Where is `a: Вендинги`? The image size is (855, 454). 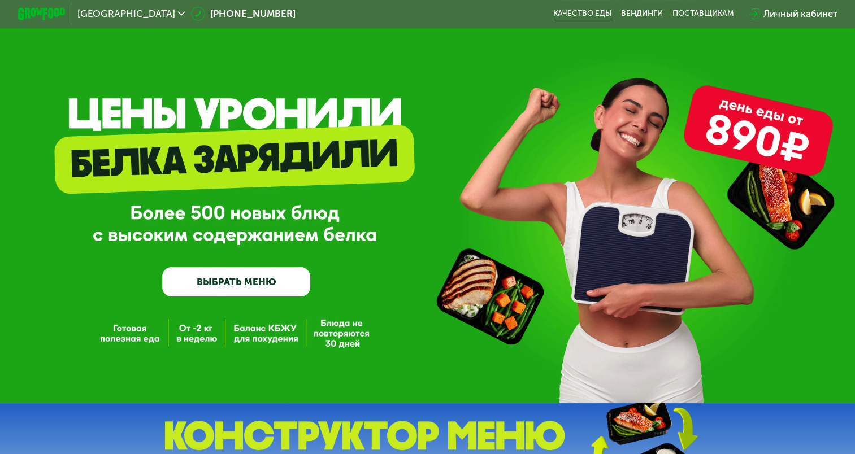
a: Вендинги is located at coordinates (642, 14).